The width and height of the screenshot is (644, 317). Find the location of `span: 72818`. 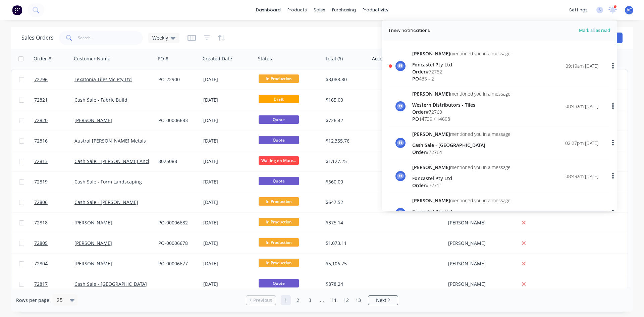

span: 72818 is located at coordinates (41, 223).